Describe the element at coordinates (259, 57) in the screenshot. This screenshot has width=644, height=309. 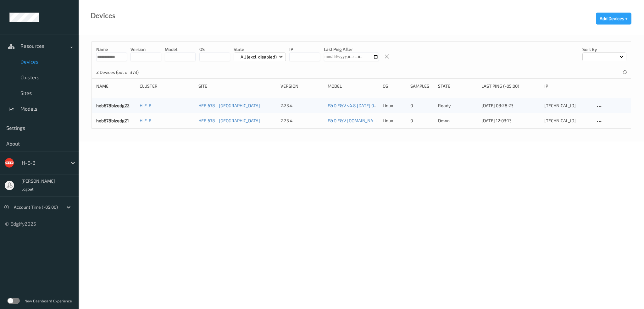
I see `p: All (excl. disabled)` at that location.